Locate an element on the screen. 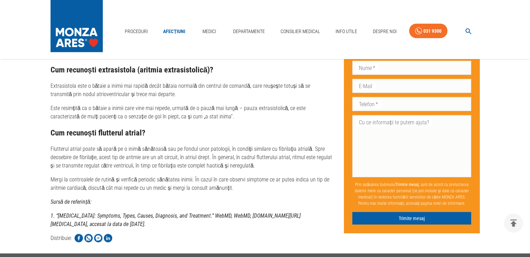 The image size is (530, 257). p: Este resimțită ca o bătaie a inimii care vine mai repede, urmată de o pauză mai lungă – pauza ext... is located at coordinates (192, 113).